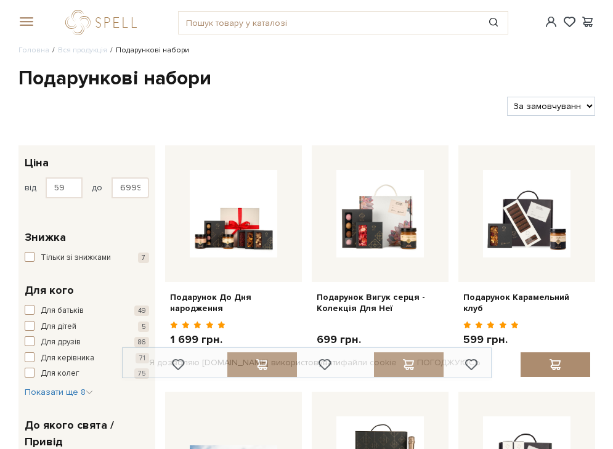 The image size is (613, 449). What do you see at coordinates (491, 340) in the screenshot?
I see `p: 599 грн.` at bounding box center [491, 340].